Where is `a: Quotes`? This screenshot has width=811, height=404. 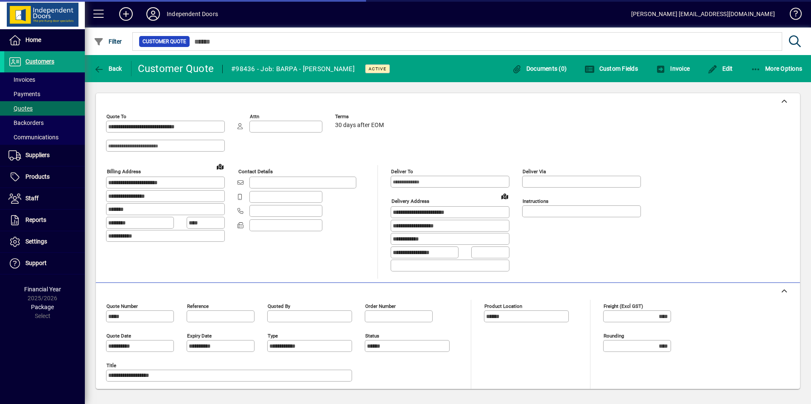 a: Quotes is located at coordinates (45, 109).